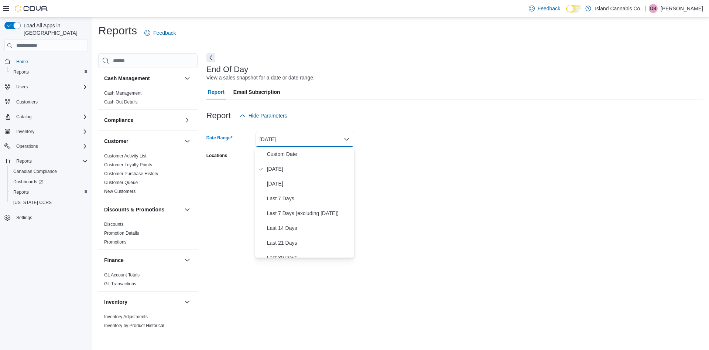 The height and width of the screenshot is (350, 709). Describe the element at coordinates (148, 99) in the screenshot. I see `div: Cash Management` at that location.